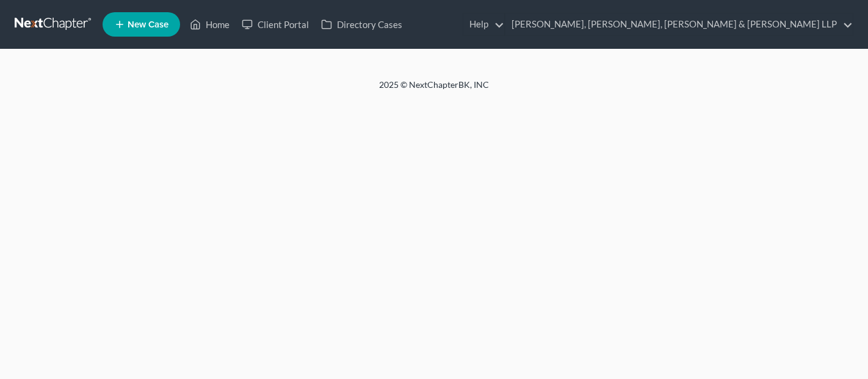 Image resolution: width=868 pixels, height=379 pixels. Describe the element at coordinates (434, 89) in the screenshot. I see `div: 2025 © NextChapterBK, INC` at that location.